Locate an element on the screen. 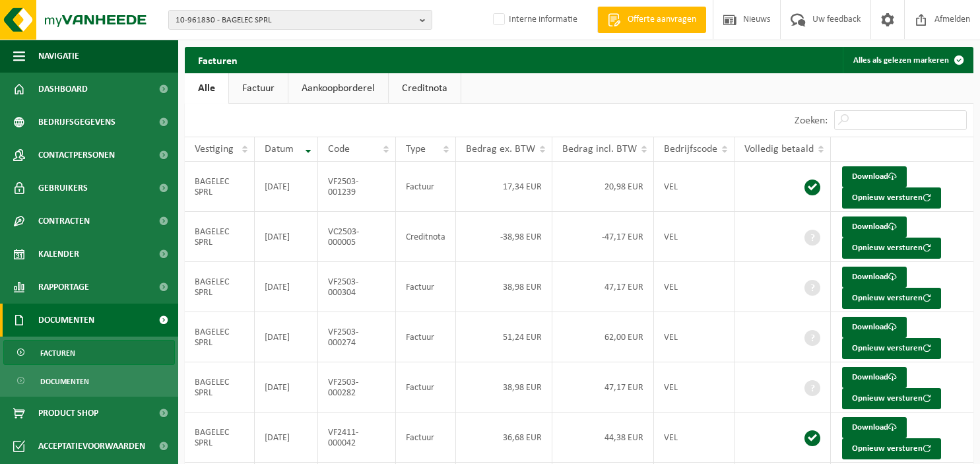  button: Alles als gelezen markeren is located at coordinates (907, 60).